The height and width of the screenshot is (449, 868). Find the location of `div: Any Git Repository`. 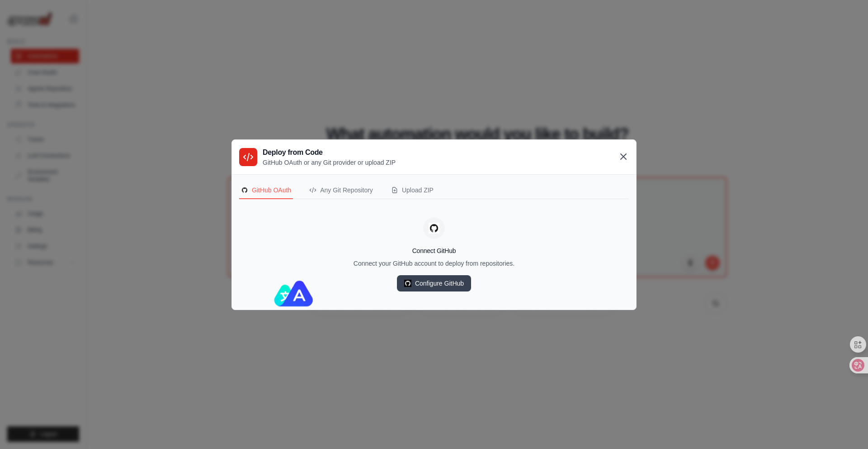

div: Any Git Repository is located at coordinates (341, 190).